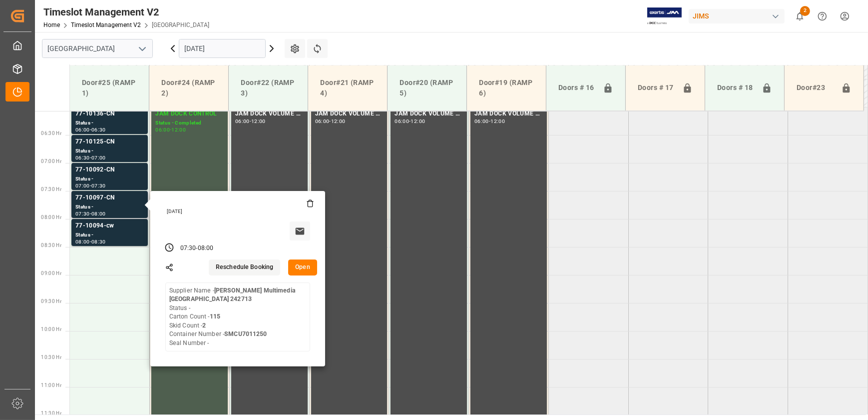 This screenshot has height=420, width=868. Describe the element at coordinates (805, 11) in the screenshot. I see `span: 2` at that location.